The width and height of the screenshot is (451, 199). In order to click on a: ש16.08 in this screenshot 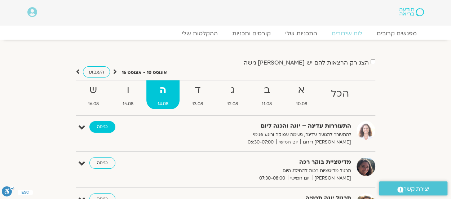, I will do `click(93, 95)`.